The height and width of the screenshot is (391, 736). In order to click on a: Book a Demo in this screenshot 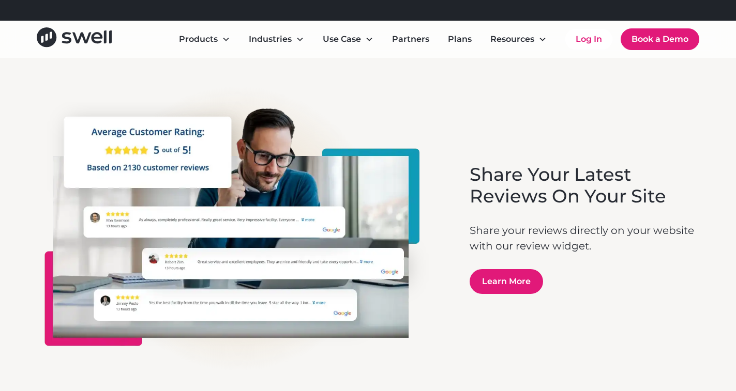, I will do `click(660, 39)`.